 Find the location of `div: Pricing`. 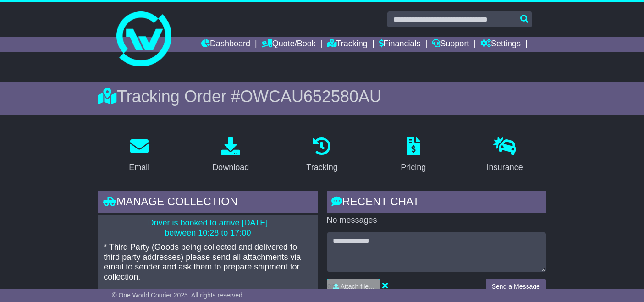

div: Pricing is located at coordinates (413, 168).